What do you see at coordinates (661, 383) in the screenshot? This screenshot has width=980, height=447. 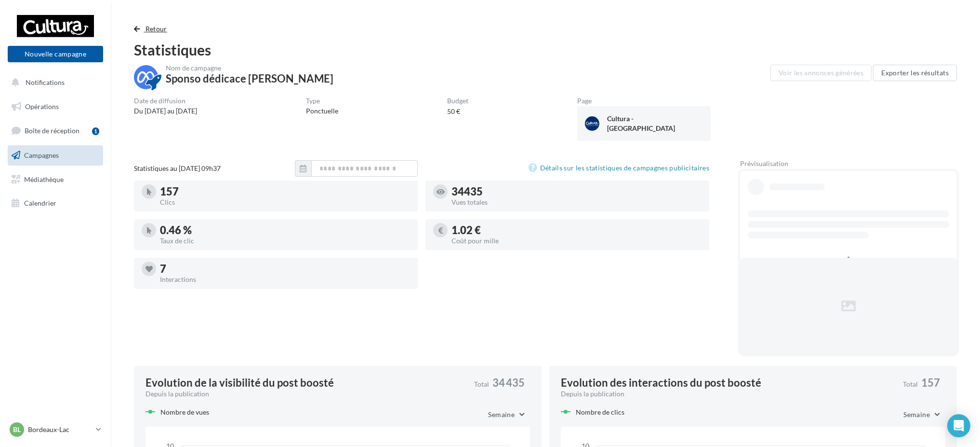 I see `div: Evolution des interactions du post boosté` at bounding box center [661, 383].